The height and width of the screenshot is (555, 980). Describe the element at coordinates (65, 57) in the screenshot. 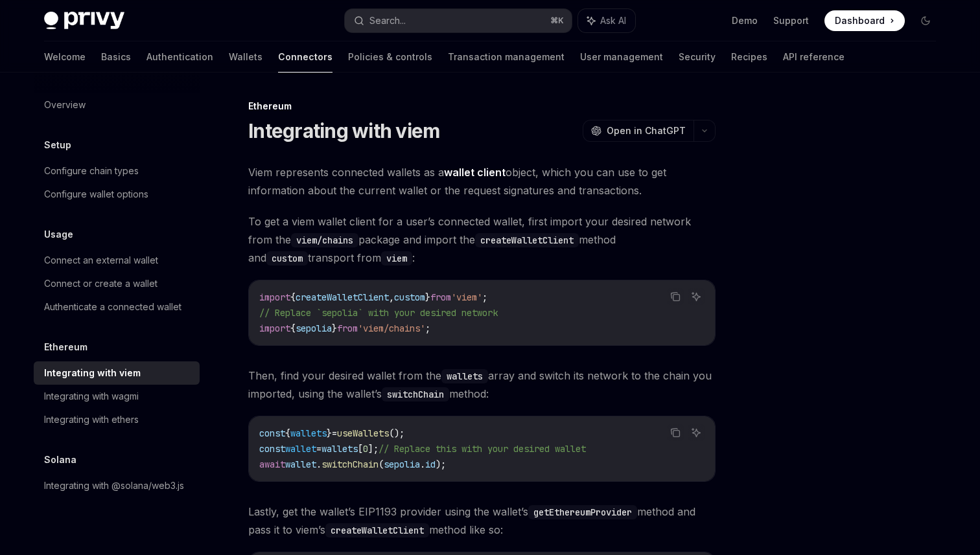

I see `a: Welcome` at that location.